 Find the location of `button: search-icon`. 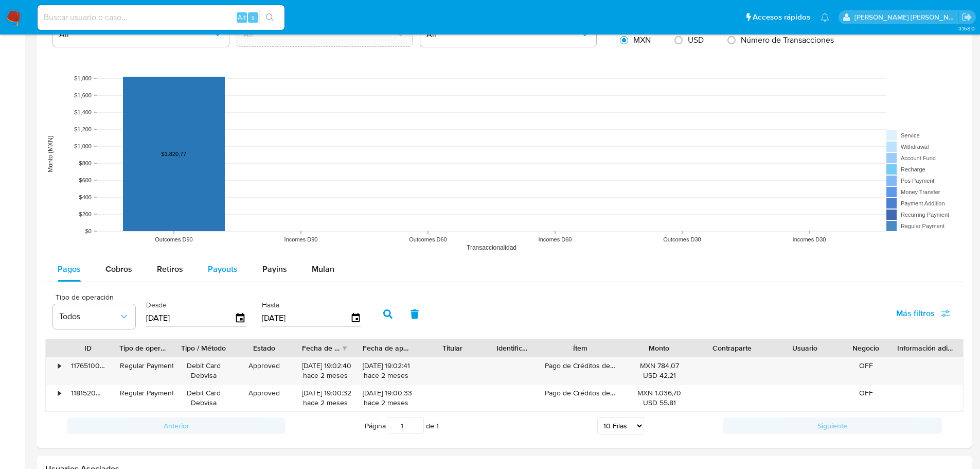

button: search-icon is located at coordinates (269, 18).